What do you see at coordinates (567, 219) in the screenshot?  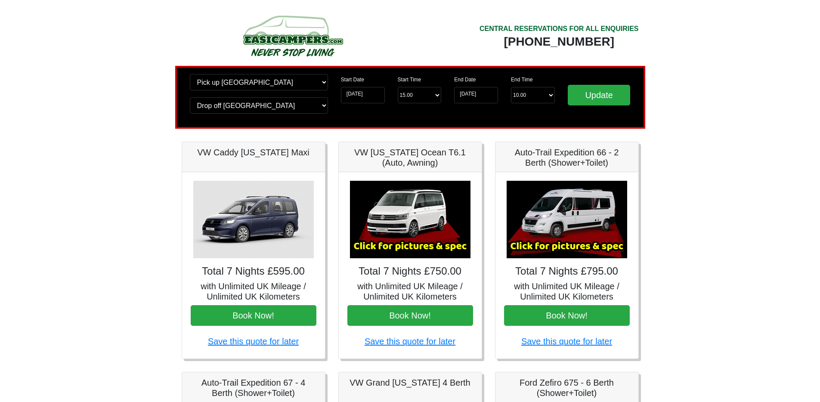 I see `img: Auto-Trail Expedition 66 - 2 Berth (Shower+Toilet)` at bounding box center [567, 219].